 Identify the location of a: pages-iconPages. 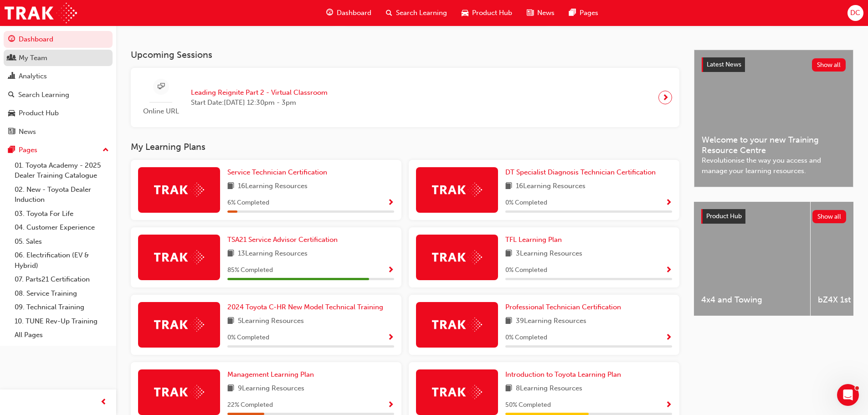
(583, 13).